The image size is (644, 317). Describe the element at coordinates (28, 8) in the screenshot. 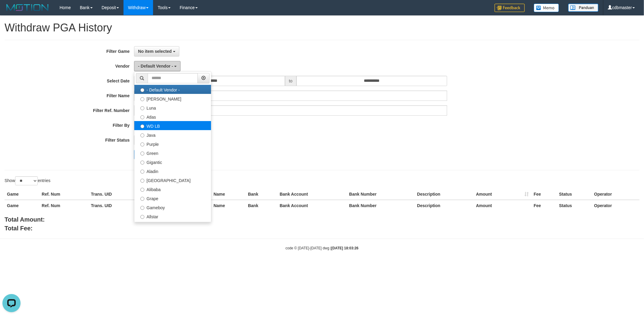

I see `img: MOTION_logo.png` at that location.